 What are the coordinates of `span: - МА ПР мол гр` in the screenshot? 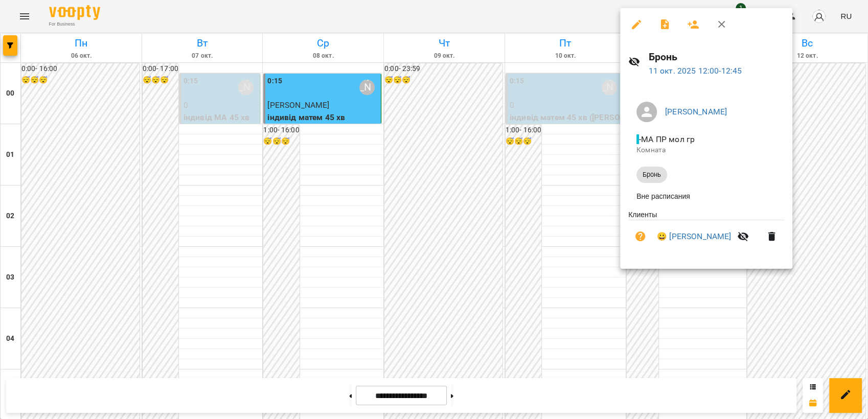 It's located at (666, 139).